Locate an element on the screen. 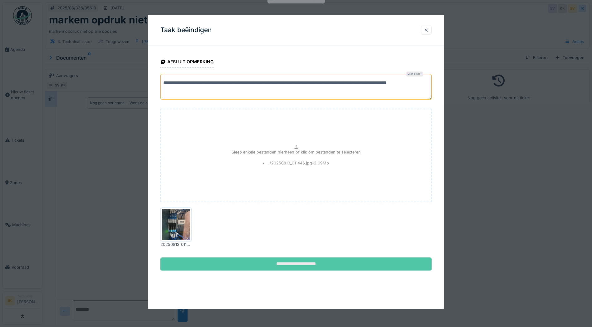 The height and width of the screenshot is (327, 592). h3: Taak beëindigen is located at coordinates (186, 30).